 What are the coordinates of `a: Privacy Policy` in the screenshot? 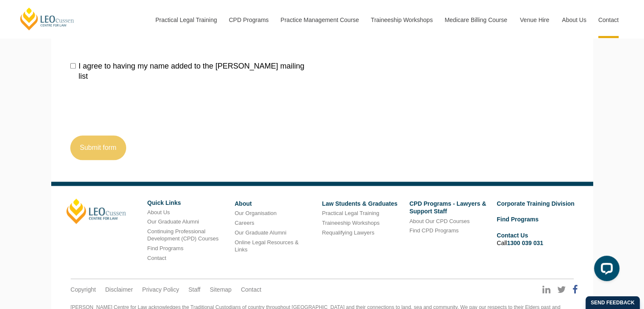 It's located at (161, 290).